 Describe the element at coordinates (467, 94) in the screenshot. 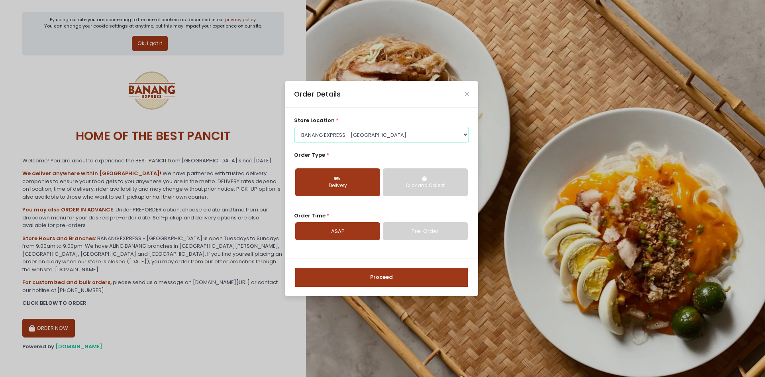

I see `button: Close` at that location.